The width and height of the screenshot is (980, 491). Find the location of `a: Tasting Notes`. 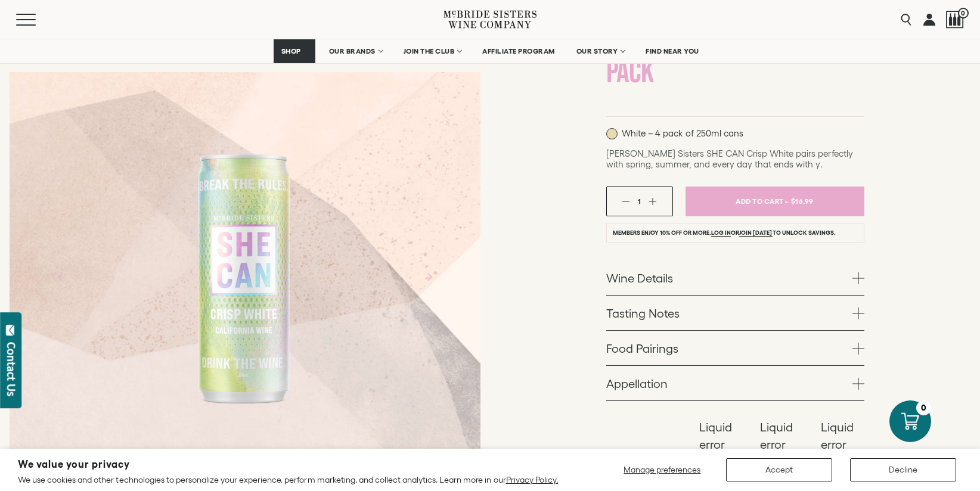

a: Tasting Notes is located at coordinates (735, 313).